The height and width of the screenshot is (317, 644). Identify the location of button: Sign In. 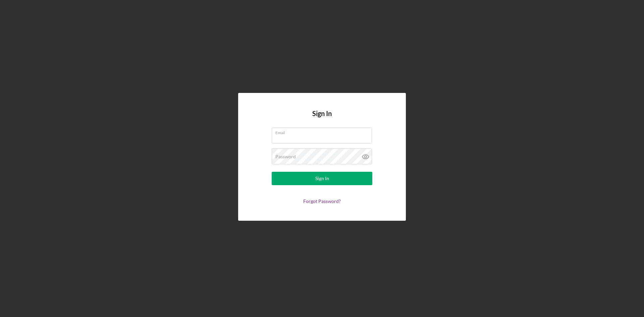
(322, 179).